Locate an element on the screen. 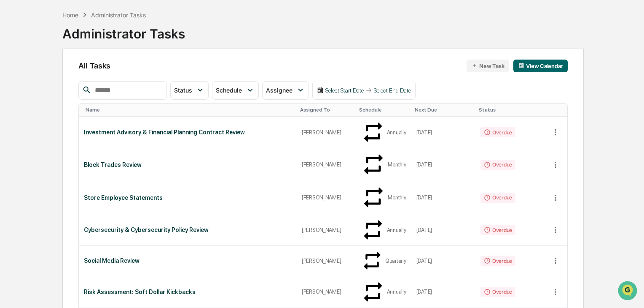 The image size is (644, 308). a: Powered byPylon is located at coordinates (81, 146).